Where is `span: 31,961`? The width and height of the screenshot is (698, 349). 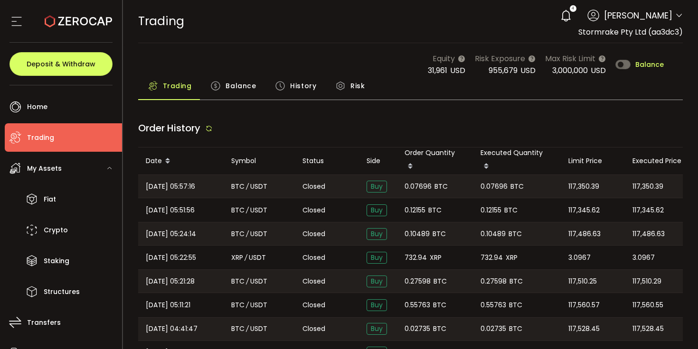 span: 31,961 is located at coordinates (437, 70).